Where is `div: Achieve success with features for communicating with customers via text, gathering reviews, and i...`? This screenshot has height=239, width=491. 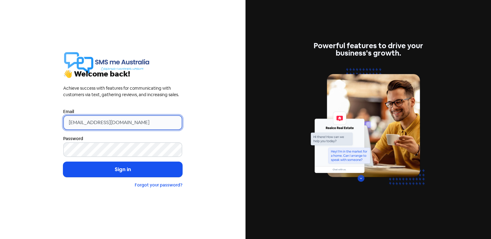 div: Achieve success with features for communicating with customers via text, gathering reviews, and i... is located at coordinates (123, 91).